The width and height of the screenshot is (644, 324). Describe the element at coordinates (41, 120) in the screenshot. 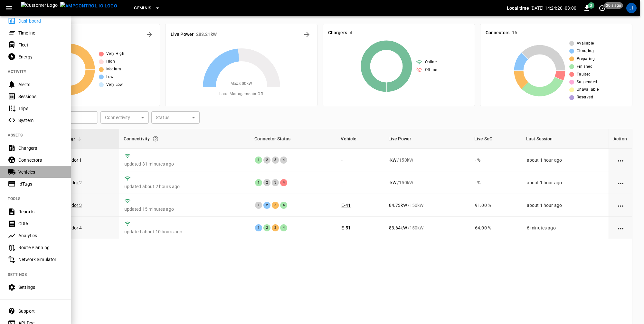

I see `div: System` at that location.